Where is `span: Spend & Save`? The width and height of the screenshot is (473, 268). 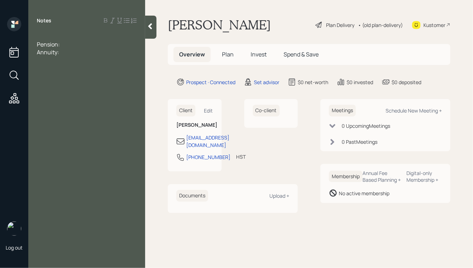
span: Spend & Save is located at coordinates (301, 54).